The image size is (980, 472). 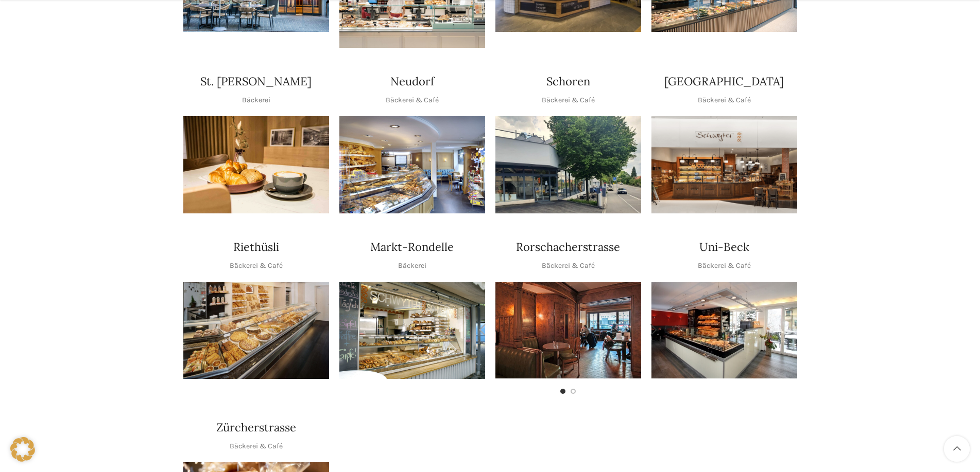 What do you see at coordinates (724, 164) in the screenshot?
I see `img: Schwyter-1800x900` at bounding box center [724, 164].